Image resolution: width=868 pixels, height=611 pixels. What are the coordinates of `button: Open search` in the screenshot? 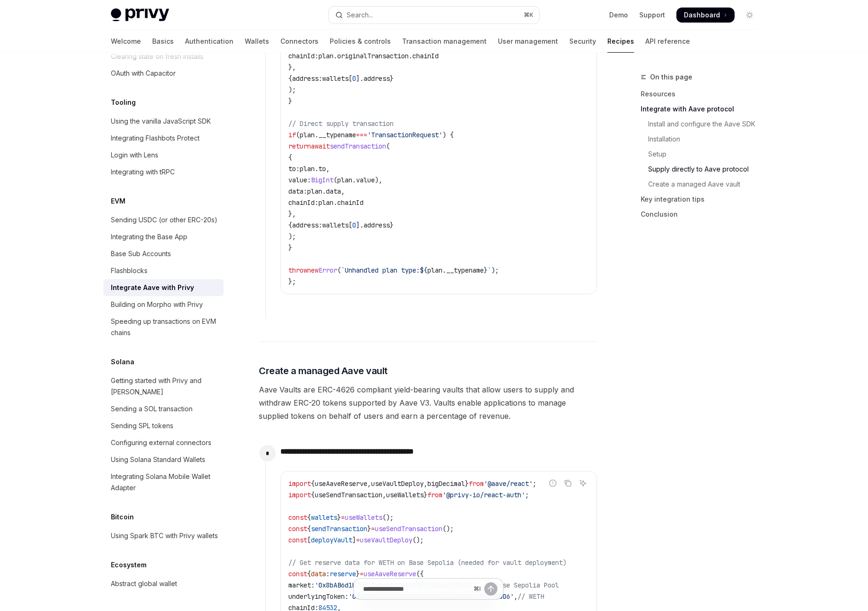 It's located at (434, 15).